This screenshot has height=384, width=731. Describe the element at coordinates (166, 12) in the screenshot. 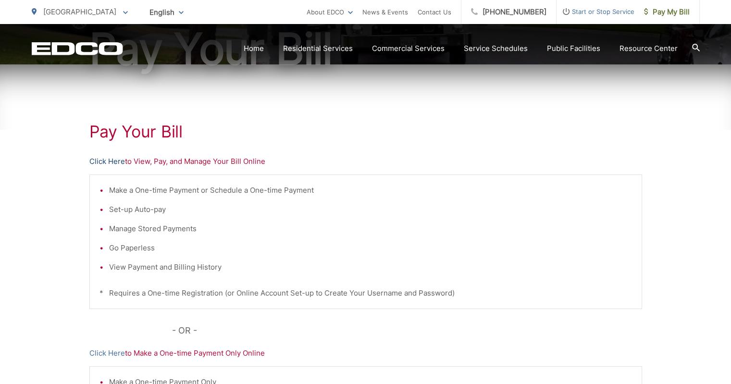

I see `span: English` at that location.